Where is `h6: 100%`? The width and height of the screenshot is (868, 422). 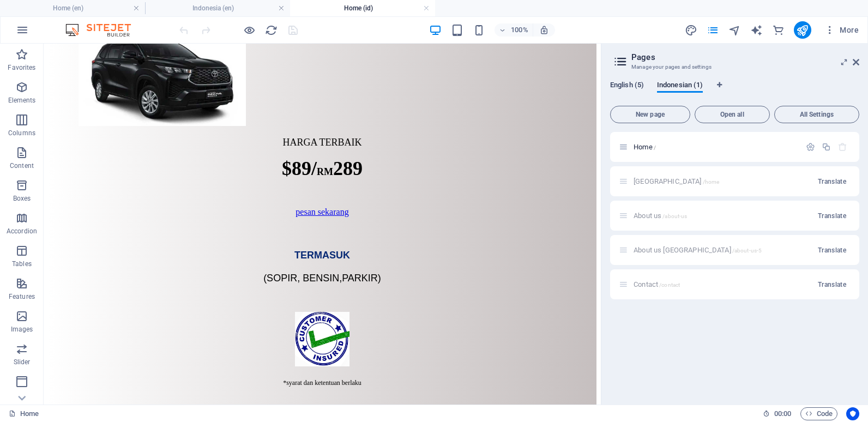
h6: 100% is located at coordinates (520, 30).